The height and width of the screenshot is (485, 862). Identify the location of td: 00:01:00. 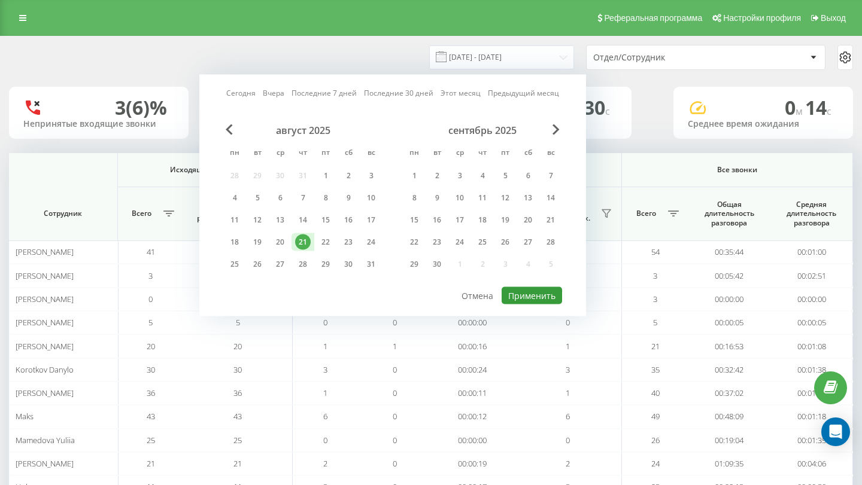
(811, 252).